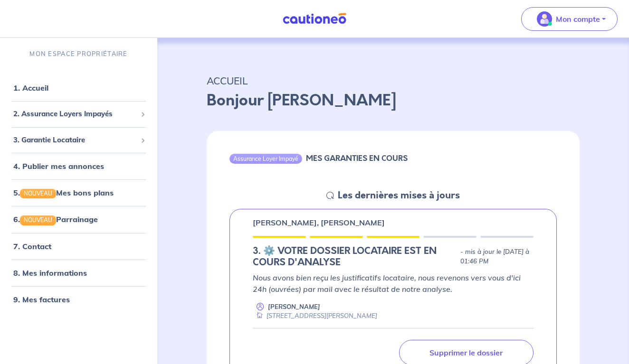 This screenshot has height=364, width=629. I want to click on div: state: DOCUMENTS-TO-EVALUATE, Context: NEW,CHOOSE-CERTIFICATE,COLOCATION,LESSOR-DOCUMENTS, so click(393, 257).